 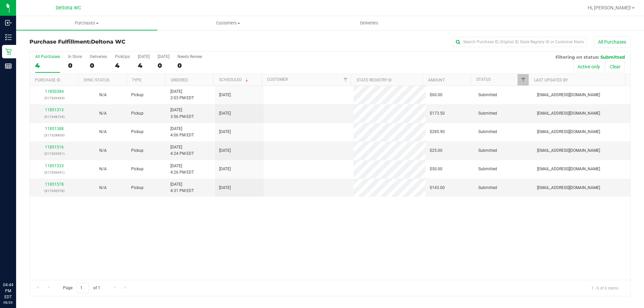 What do you see at coordinates (54, 91) in the screenshot?
I see `a: 11850384` at bounding box center [54, 91].